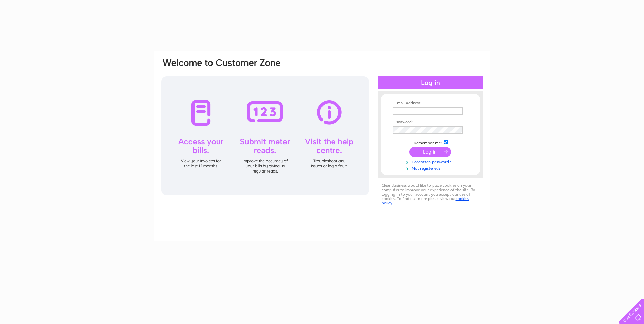 The height and width of the screenshot is (324, 644). I want to click on a: Forgotten password?, so click(431, 161).